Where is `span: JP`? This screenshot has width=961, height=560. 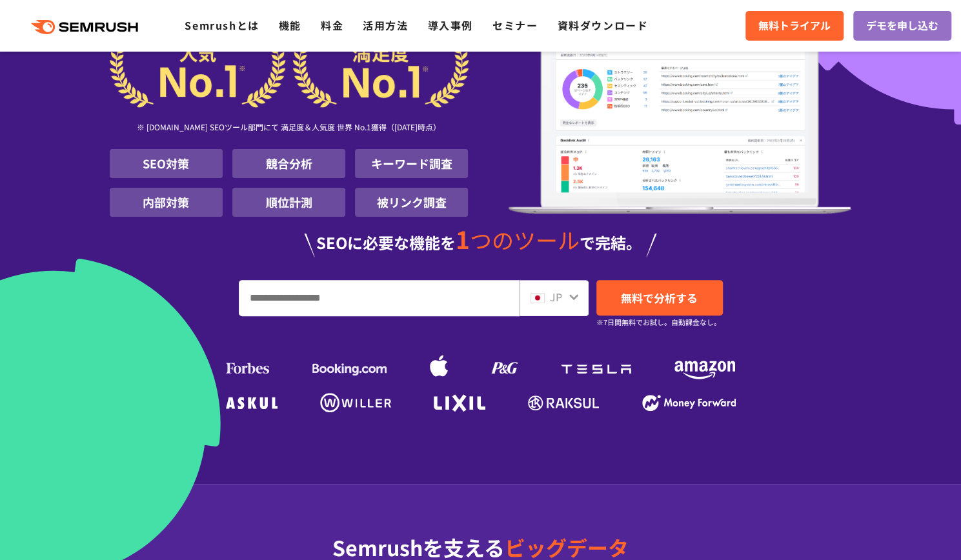
span: JP is located at coordinates (555, 297).